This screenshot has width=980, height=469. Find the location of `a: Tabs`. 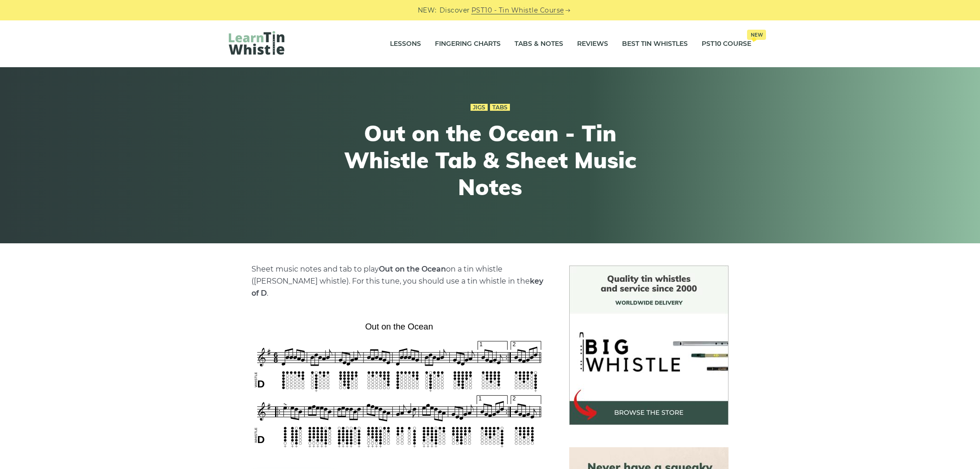

a: Tabs is located at coordinates (500, 108).